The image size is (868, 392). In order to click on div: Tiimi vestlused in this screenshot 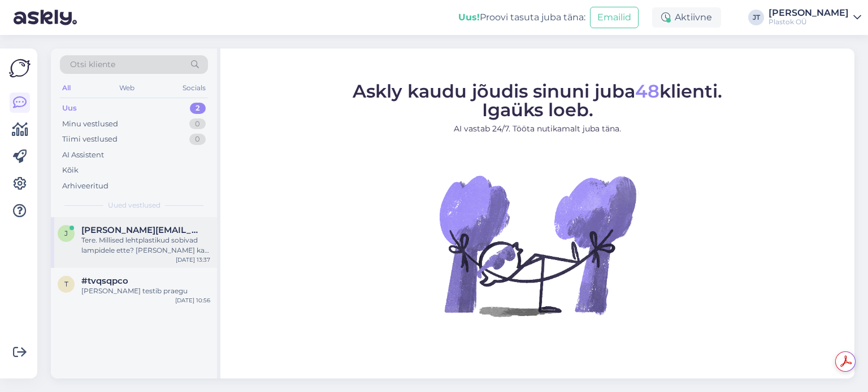, I will do `click(90, 139)`.